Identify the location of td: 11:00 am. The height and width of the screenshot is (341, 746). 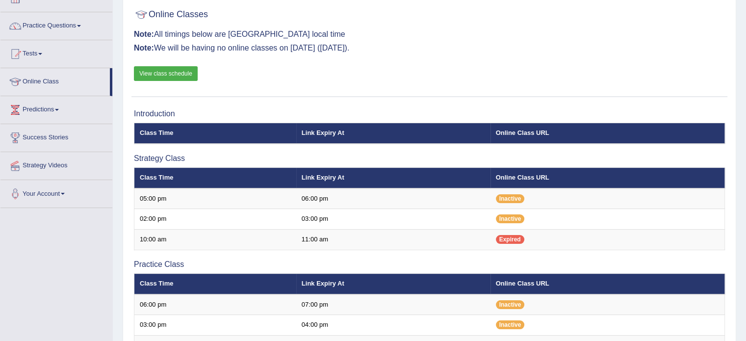
(394, 240).